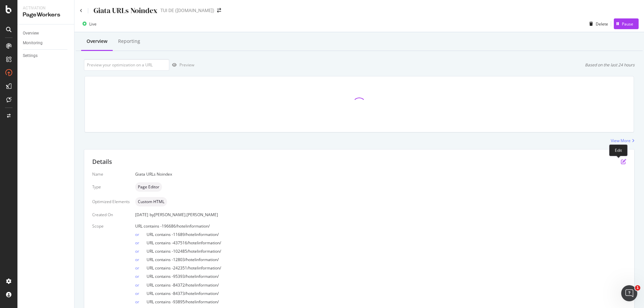  What do you see at coordinates (627, 24) in the screenshot?
I see `div: Pause` at bounding box center [627, 24].